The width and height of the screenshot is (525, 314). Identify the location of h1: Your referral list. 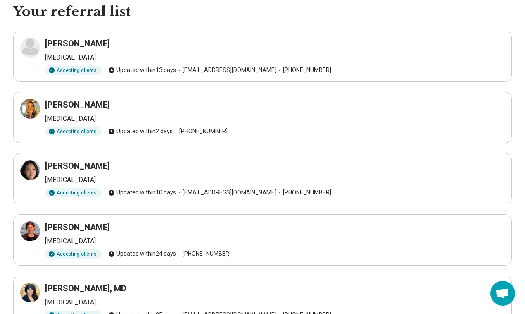
(262, 12).